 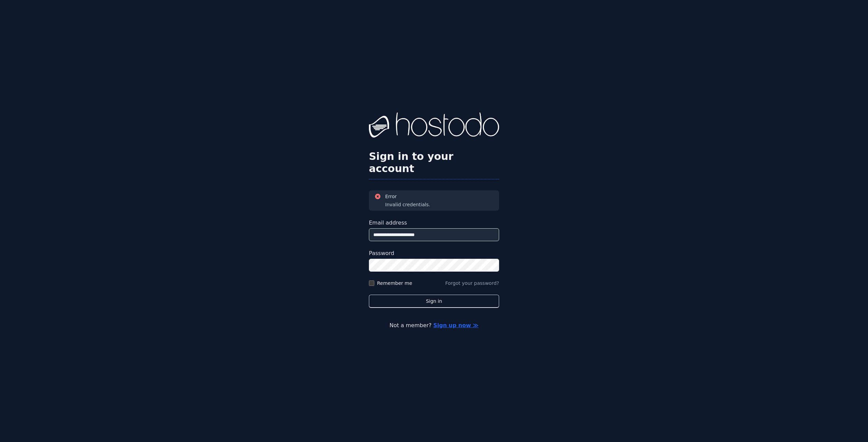 I want to click on p: Not a member?, so click(x=434, y=326).